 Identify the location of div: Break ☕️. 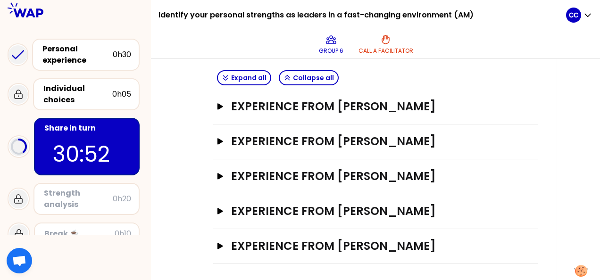
(79, 234).